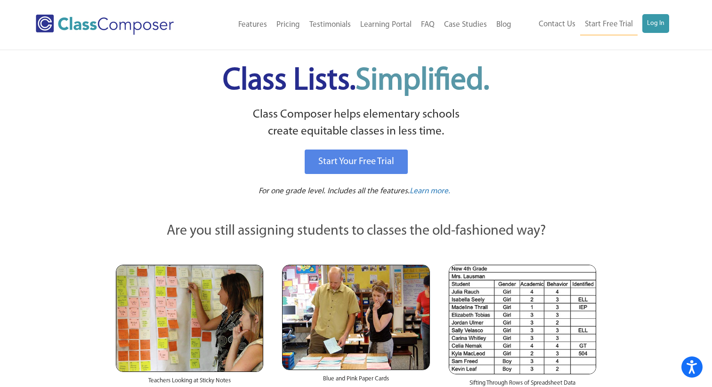 The height and width of the screenshot is (387, 712). What do you see at coordinates (522, 320) in the screenshot?
I see `img: Spreadsheets` at bounding box center [522, 320].